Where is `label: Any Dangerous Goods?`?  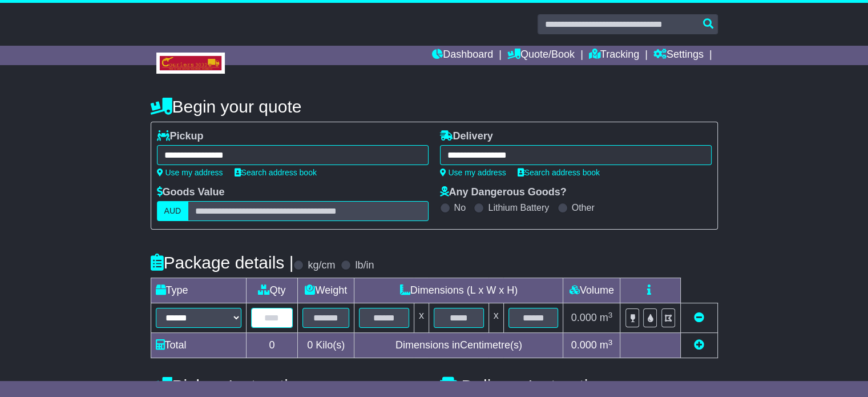 label: Any Dangerous Goods? is located at coordinates (503, 192).